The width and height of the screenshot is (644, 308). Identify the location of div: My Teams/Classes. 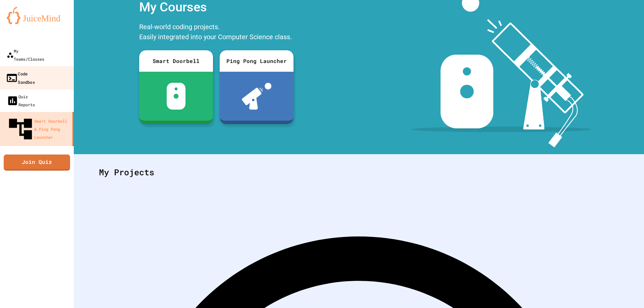
(25, 55).